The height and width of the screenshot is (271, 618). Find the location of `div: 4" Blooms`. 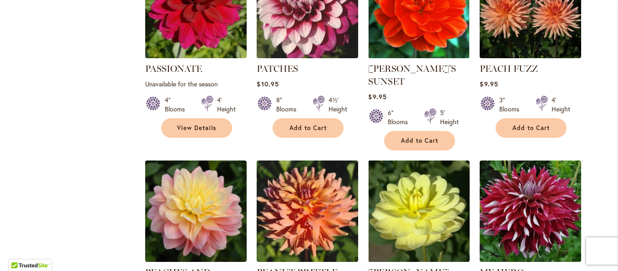

div: 4" Blooms is located at coordinates (178, 105).